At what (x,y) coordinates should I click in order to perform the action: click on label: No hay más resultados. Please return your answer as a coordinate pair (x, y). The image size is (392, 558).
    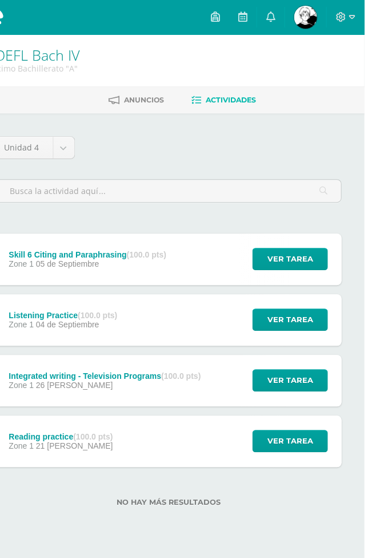
    Looking at the image, I should click on (196, 502).